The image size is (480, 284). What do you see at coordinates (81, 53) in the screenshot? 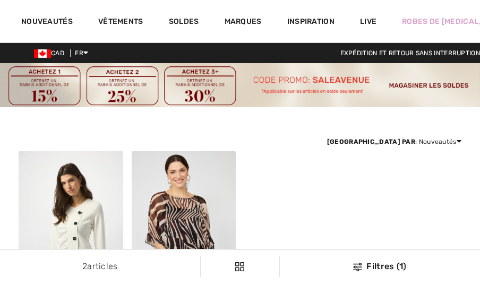
I see `span: FR` at bounding box center [81, 53].